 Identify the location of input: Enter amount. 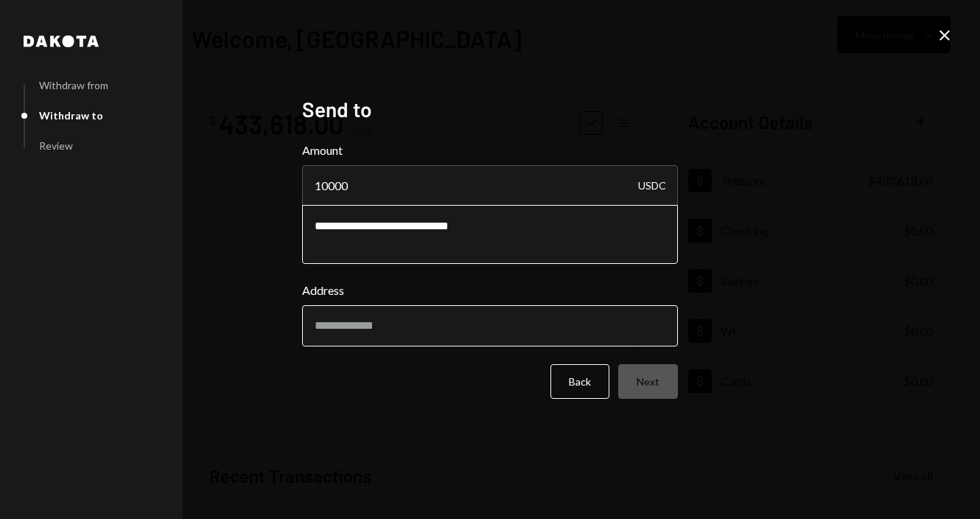
(490, 185).